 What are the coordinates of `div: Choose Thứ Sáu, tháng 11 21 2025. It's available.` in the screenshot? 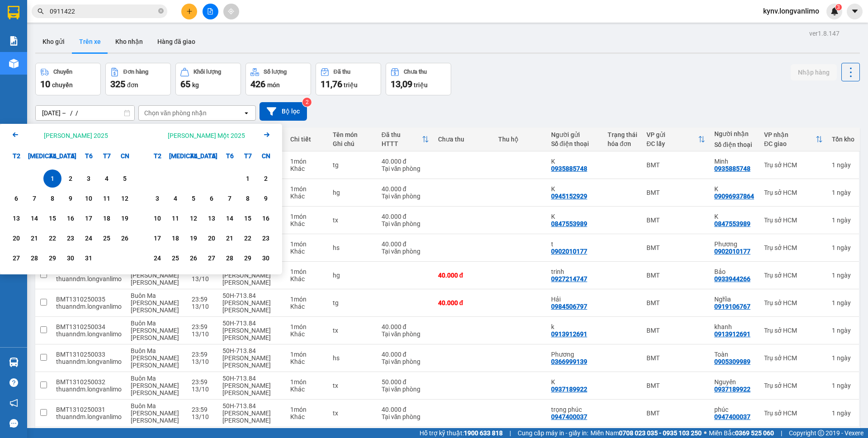 It's located at (230, 238).